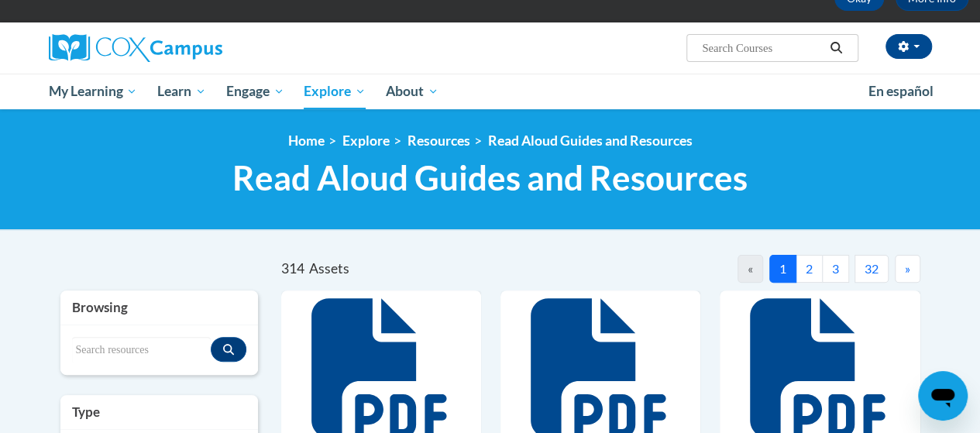 This screenshot has height=433, width=980. What do you see at coordinates (255, 91) in the screenshot?
I see `span: Engage` at bounding box center [255, 91].